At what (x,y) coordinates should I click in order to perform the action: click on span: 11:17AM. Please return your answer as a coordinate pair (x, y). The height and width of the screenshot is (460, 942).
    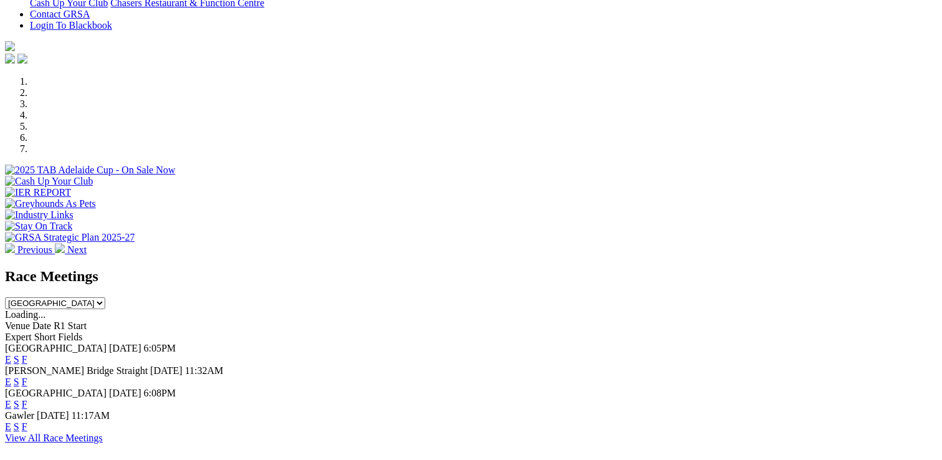
    Looking at the image, I should click on (91, 415).